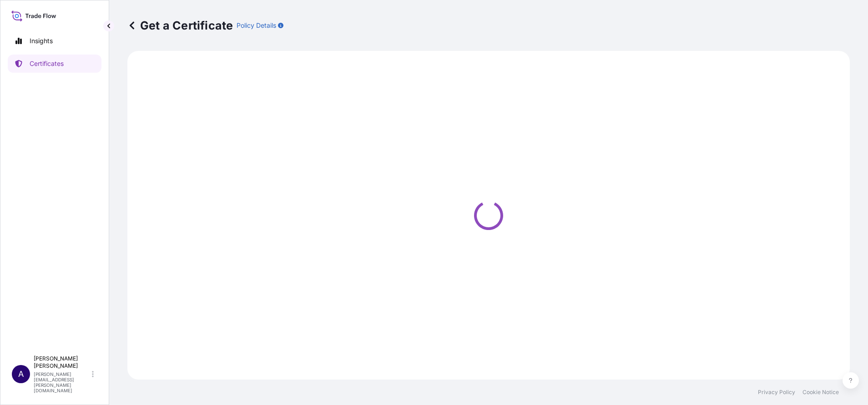 The image size is (868, 405). I want to click on span: A, so click(21, 374).